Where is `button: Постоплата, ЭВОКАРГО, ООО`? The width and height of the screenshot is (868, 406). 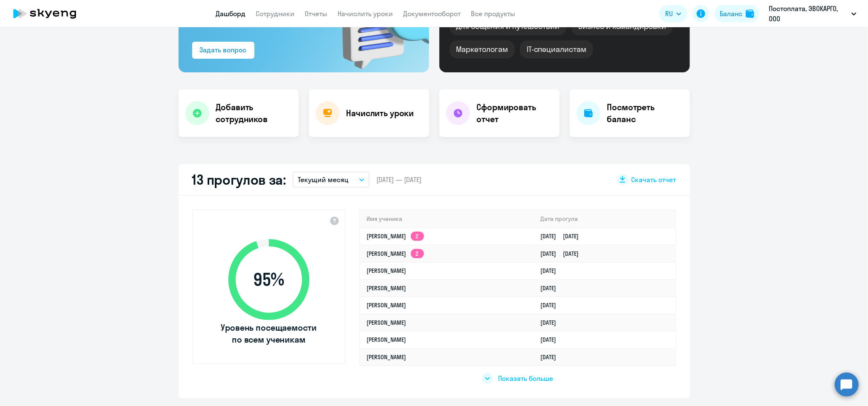 button: Постоплата, ЭВОКАРГО, ООО is located at coordinates (812, 14).